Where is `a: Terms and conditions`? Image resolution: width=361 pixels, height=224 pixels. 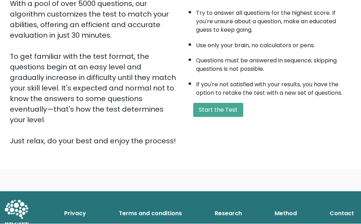
a: Terms and conditions is located at coordinates (150, 214).